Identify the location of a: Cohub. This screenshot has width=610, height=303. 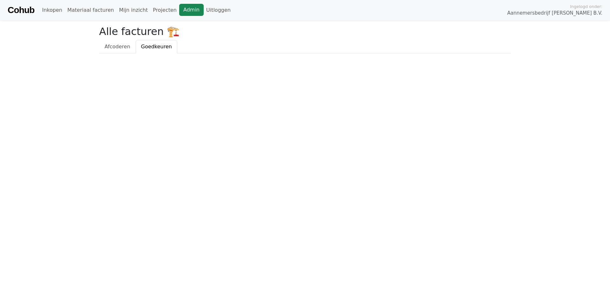
(21, 10).